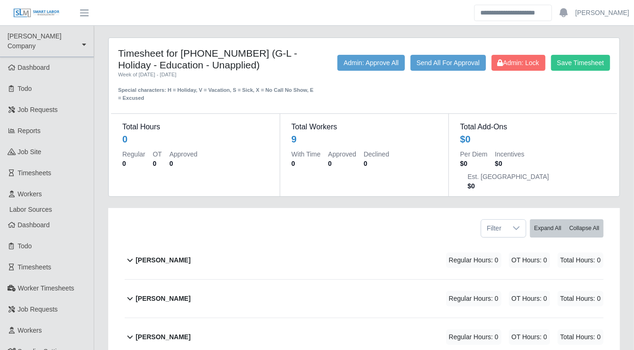 This screenshot has height=350, width=634. Describe the element at coordinates (518, 63) in the screenshot. I see `span: Admin: Lock` at that location.